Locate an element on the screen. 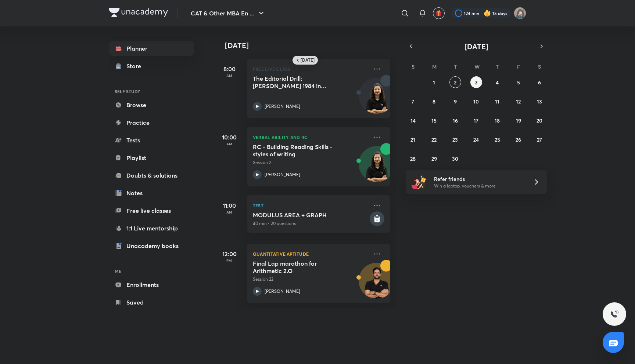  h6: ME is located at coordinates (151, 271).